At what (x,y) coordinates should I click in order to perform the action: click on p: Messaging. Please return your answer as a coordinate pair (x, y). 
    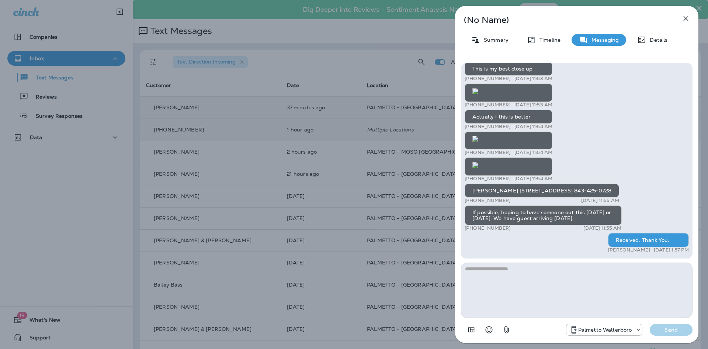
    Looking at the image, I should click on (604, 40).